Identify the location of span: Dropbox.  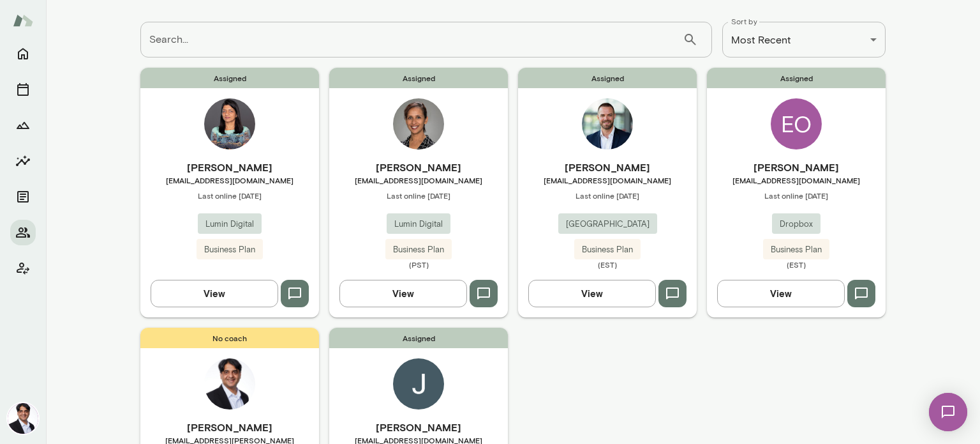
(796, 224).